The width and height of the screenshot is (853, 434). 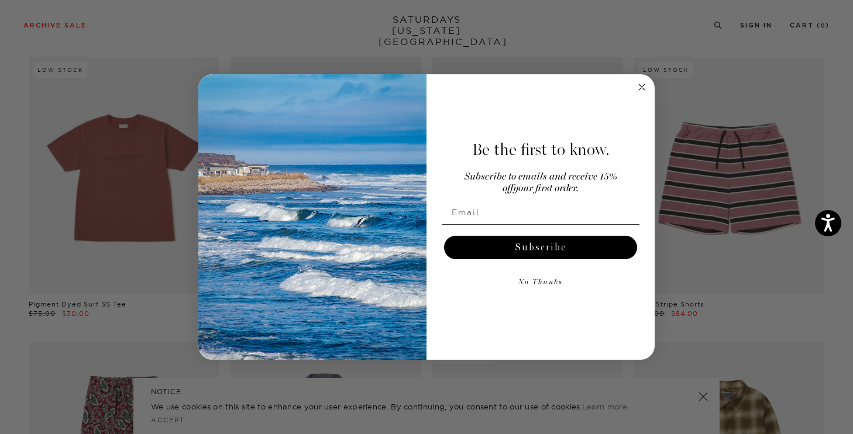 What do you see at coordinates (541, 177) in the screenshot?
I see `span: Subscribe to emails and receive 15%` at bounding box center [541, 177].